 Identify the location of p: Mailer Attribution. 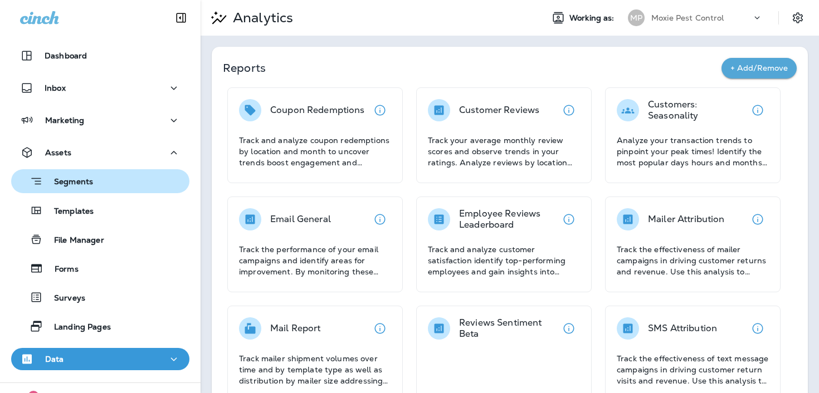
(686, 219).